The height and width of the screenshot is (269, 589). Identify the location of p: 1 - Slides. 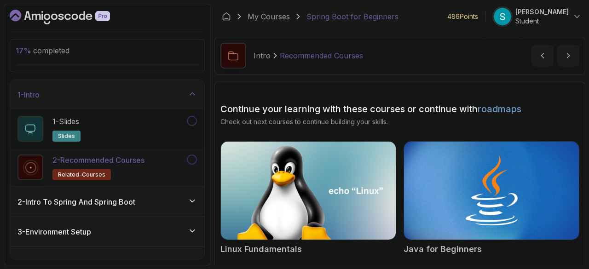
(66, 121).